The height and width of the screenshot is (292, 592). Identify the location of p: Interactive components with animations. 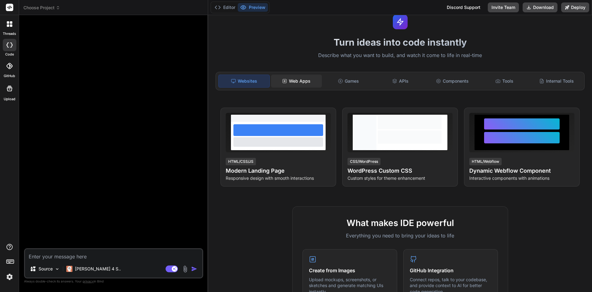
(521, 178).